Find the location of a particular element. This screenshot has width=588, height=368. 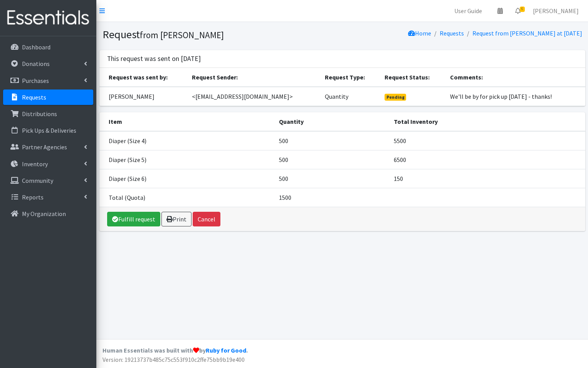

th: Request Type: is located at coordinates (350, 77).